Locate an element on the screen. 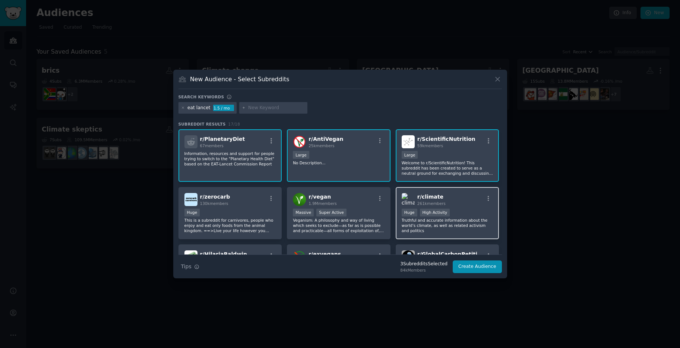  div: High Activity is located at coordinates (435, 212).